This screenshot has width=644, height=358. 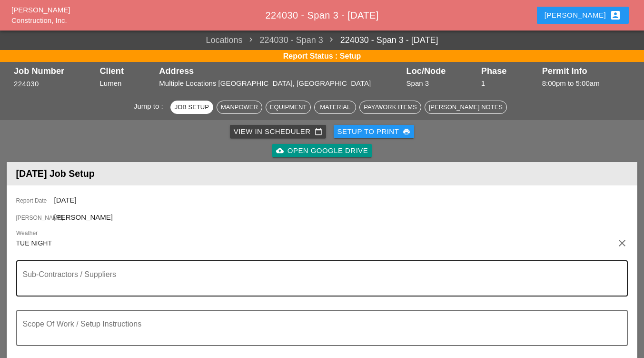 What do you see at coordinates (622, 243) in the screenshot?
I see `i: clear` at bounding box center [622, 243].